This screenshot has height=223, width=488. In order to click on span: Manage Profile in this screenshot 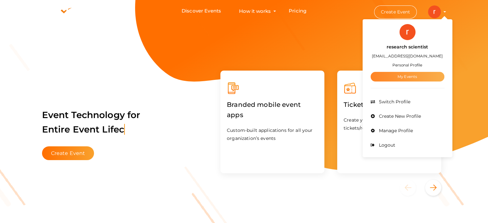, I will do `click(395, 131)`.